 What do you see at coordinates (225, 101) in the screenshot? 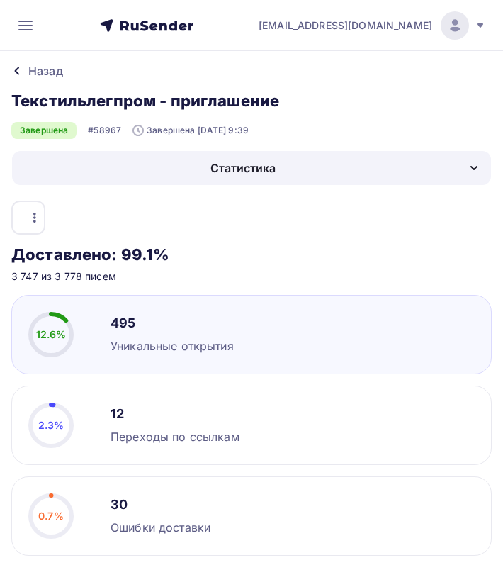
I see `h3: Текстильлегпром - приглашение` at bounding box center [225, 101].